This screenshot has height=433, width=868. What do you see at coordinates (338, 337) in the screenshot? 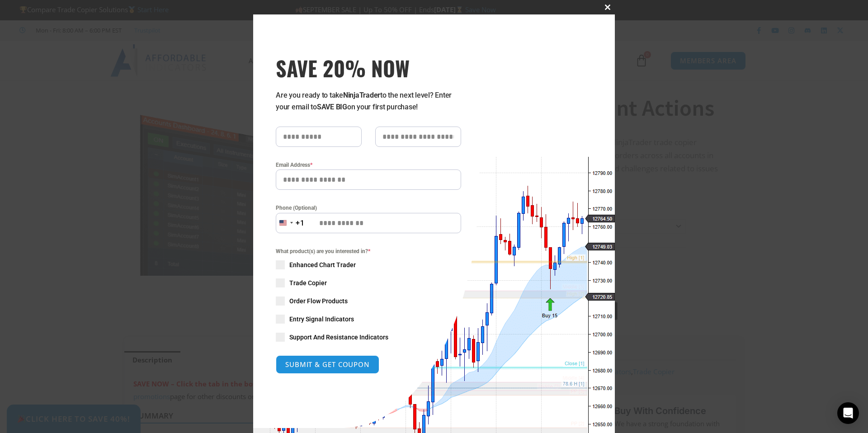
I see `span: Support And Resistance Indicators` at bounding box center [338, 337].